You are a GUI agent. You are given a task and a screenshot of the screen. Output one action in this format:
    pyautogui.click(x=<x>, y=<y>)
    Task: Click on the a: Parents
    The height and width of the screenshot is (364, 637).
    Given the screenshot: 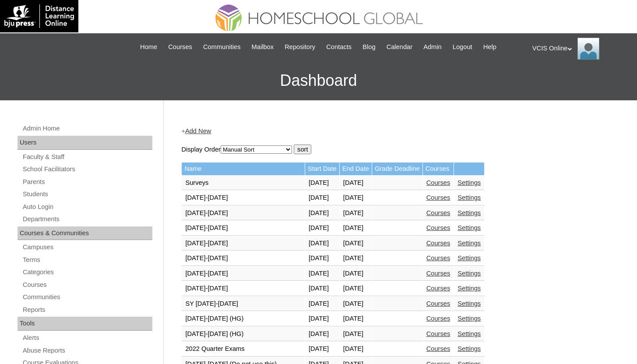 What is the action you would take?
    pyautogui.click(x=87, y=181)
    